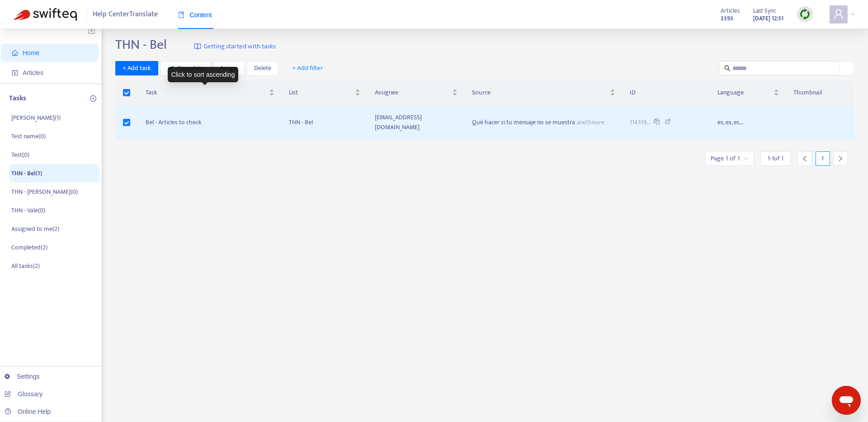 The image size is (868, 422). Describe the element at coordinates (321, 93) in the screenshot. I see `span: List` at that location.